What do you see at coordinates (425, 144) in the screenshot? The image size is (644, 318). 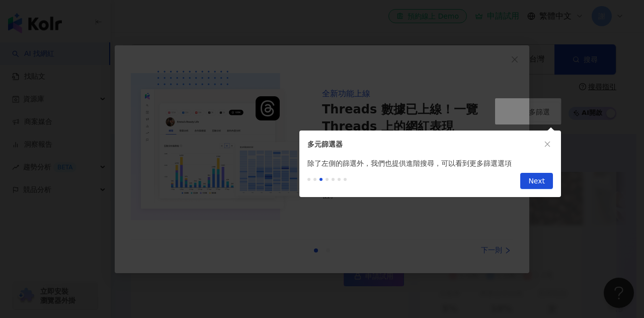 I see `div: 多元篩選器` at bounding box center [425, 144].